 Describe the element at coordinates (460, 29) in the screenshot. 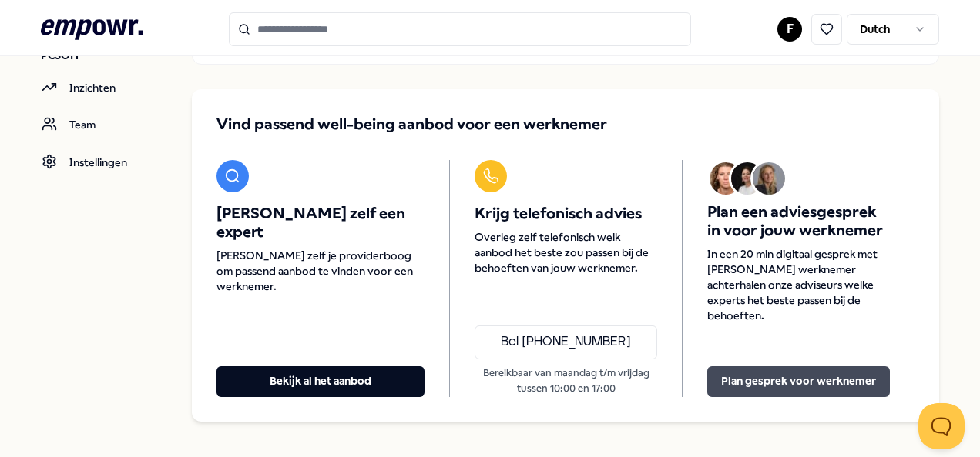

I see `input: Search for products, categories or subcategories` at that location.